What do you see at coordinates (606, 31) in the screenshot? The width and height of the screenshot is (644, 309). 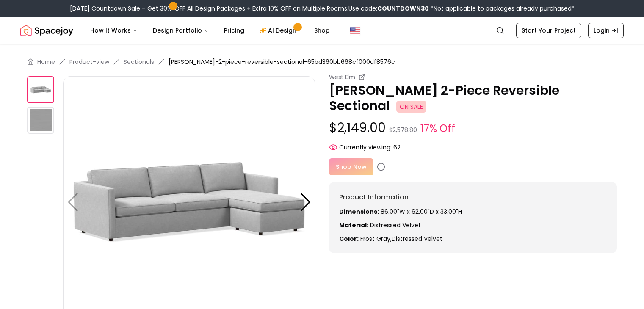 I see `a: Login` at bounding box center [606, 31].